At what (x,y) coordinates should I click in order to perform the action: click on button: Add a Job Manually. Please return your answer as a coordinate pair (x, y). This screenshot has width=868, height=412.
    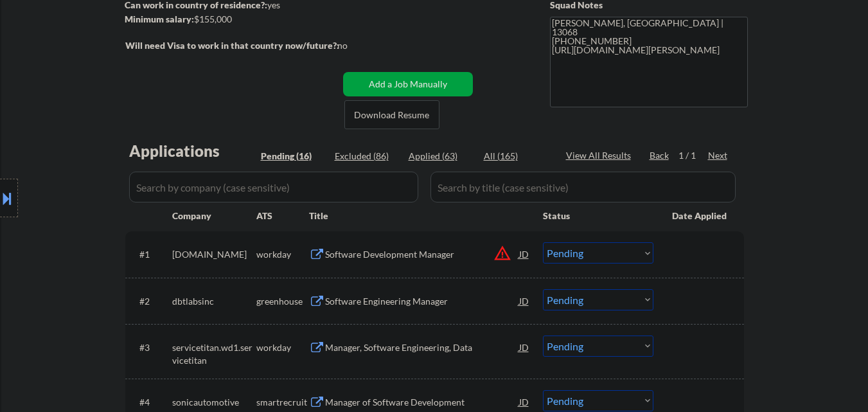
    Looking at the image, I should click on (408, 84).